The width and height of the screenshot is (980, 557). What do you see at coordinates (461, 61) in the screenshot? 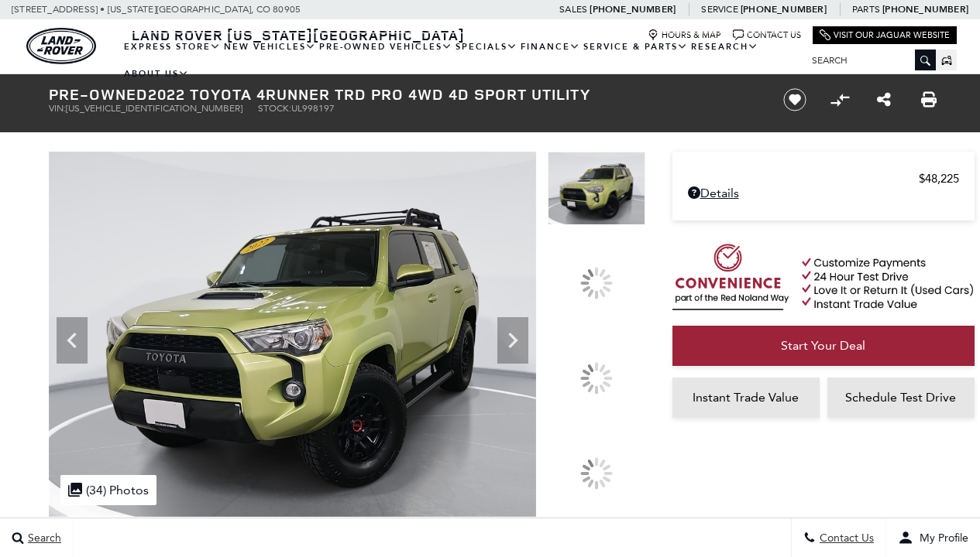
I see `nav: Main Navigation` at bounding box center [461, 61].